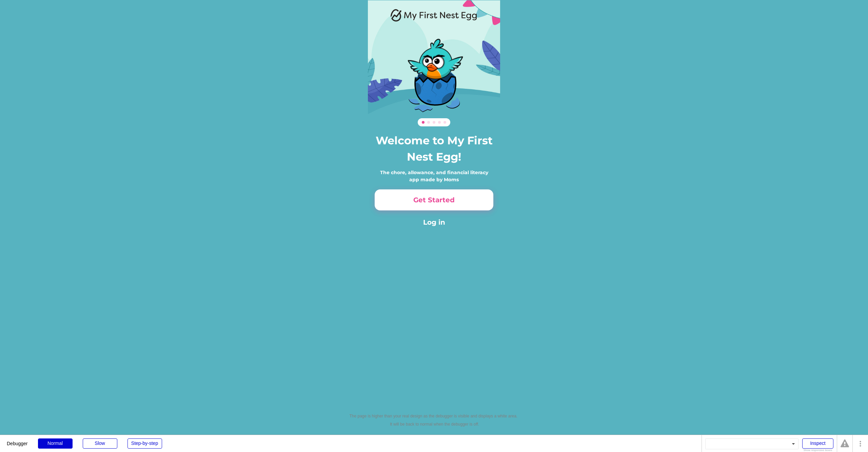 Image resolution: width=868 pixels, height=452 pixels. Describe the element at coordinates (434, 200) in the screenshot. I see `button: Get Started` at that location.